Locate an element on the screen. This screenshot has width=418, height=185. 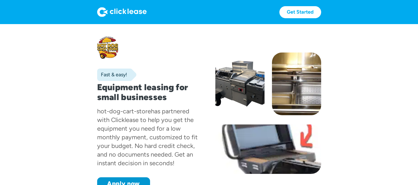
img: Logo is located at coordinates (122, 12).